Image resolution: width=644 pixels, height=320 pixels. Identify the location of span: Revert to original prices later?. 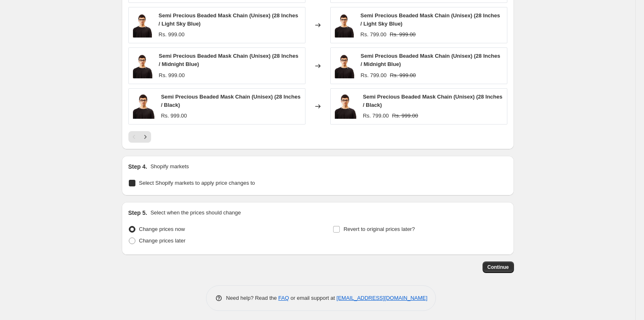
(379, 229).